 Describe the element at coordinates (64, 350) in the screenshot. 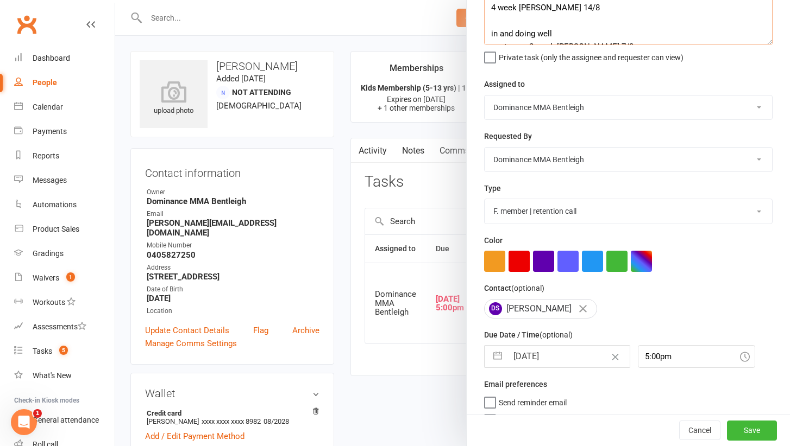

I see `span: 5` at that location.